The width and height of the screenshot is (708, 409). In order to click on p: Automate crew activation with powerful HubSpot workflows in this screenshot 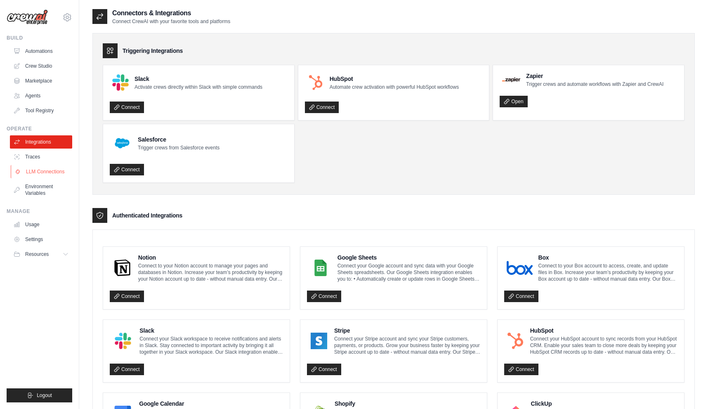, I will do `click(394, 87)`.